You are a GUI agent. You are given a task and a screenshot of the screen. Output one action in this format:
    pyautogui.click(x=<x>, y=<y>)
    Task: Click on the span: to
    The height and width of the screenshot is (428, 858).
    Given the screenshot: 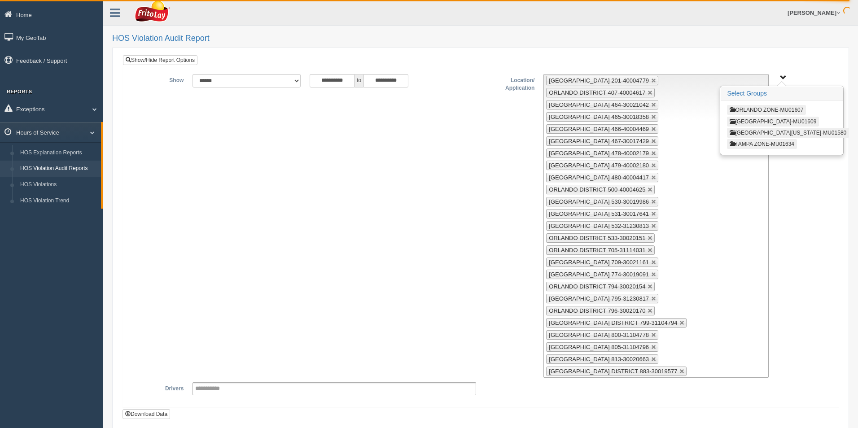 What is the action you would take?
    pyautogui.click(x=359, y=81)
    